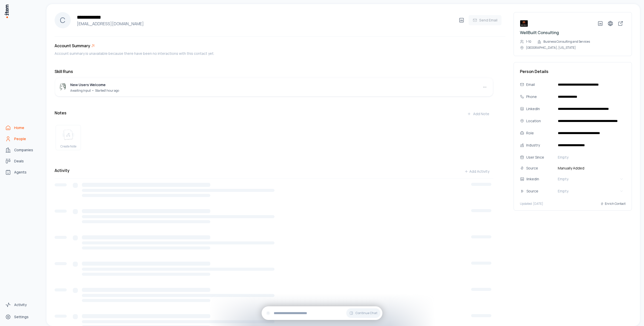 This screenshot has height=326, width=644. What do you see at coordinates (22, 172) in the screenshot?
I see `a: Agents` at bounding box center [22, 172].